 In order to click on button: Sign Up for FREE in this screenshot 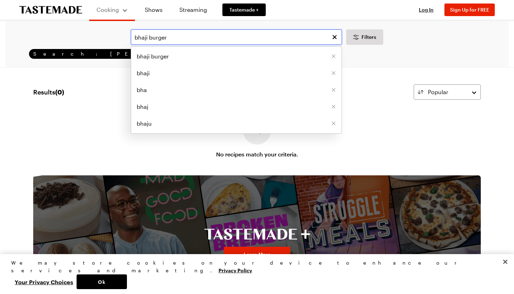, I will do `click(470, 10)`.